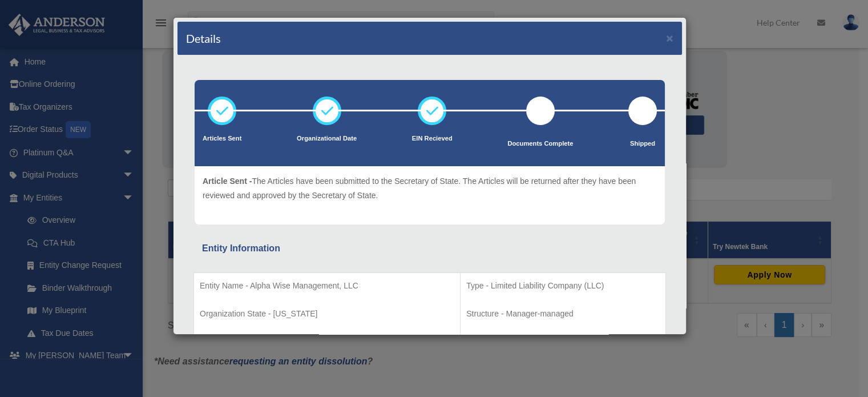  Describe the element at coordinates (430, 188) in the screenshot. I see `p: The Articles have been submitted to the Secretary of State. The Articles will be returned after t...` at that location.